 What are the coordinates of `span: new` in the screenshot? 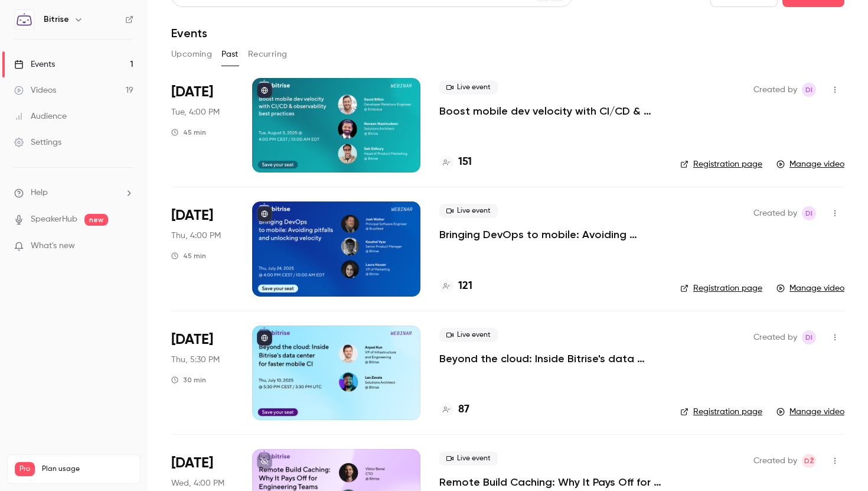 It's located at (96, 220).